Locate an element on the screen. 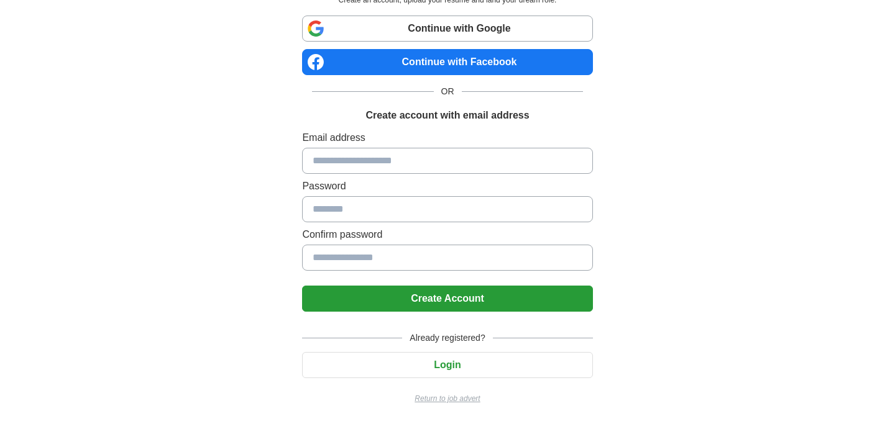 Image resolution: width=895 pixels, height=424 pixels. button: Create Account is located at coordinates (447, 299).